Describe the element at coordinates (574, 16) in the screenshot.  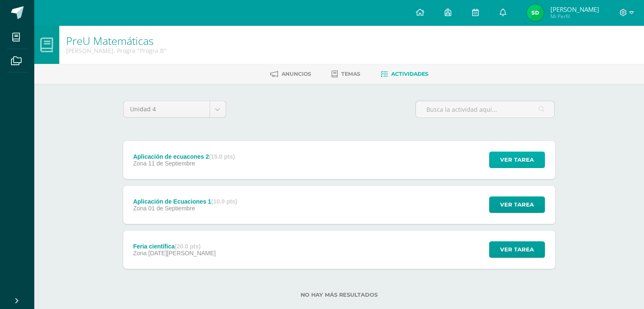
I see `span: Mi Perfil` at that location.